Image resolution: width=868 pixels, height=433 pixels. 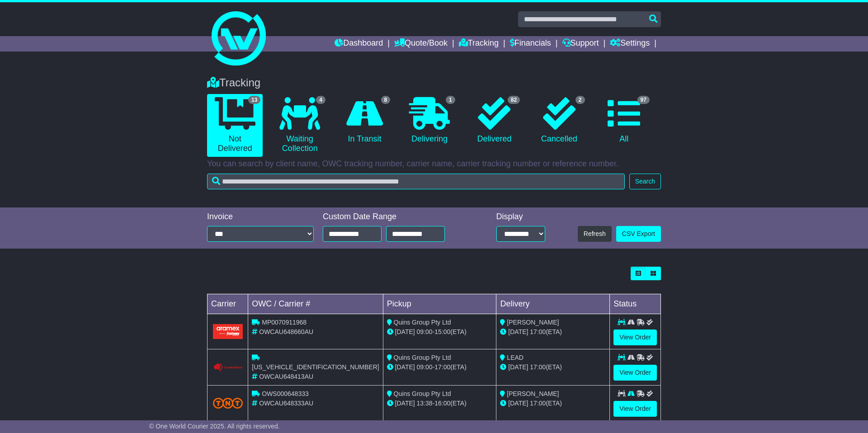 I want to click on td: Status, so click(x=635, y=304).